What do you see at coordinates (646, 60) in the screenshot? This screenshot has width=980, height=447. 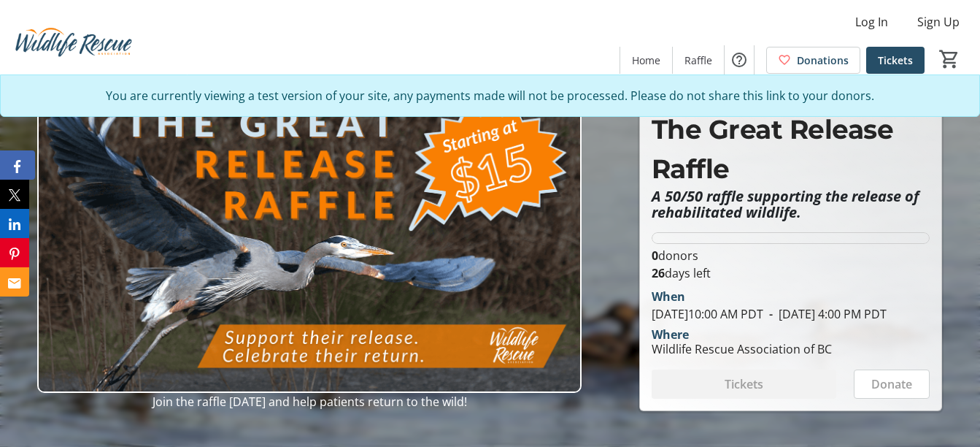 I see `a: Home` at bounding box center [646, 60].